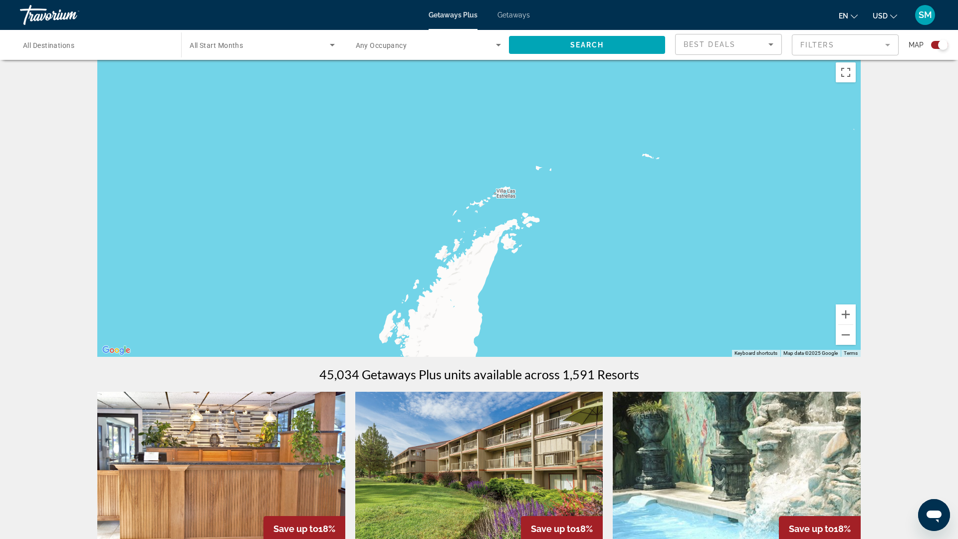 This screenshot has width=958, height=539. I want to click on mat-select: Sort by, so click(729, 44).